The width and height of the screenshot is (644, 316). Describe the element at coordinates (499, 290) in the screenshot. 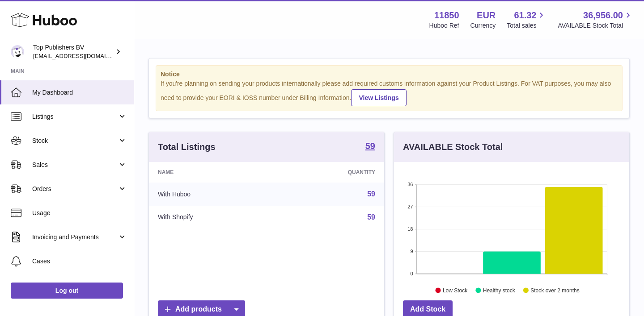

I see `text: Healthy stock` at that location.